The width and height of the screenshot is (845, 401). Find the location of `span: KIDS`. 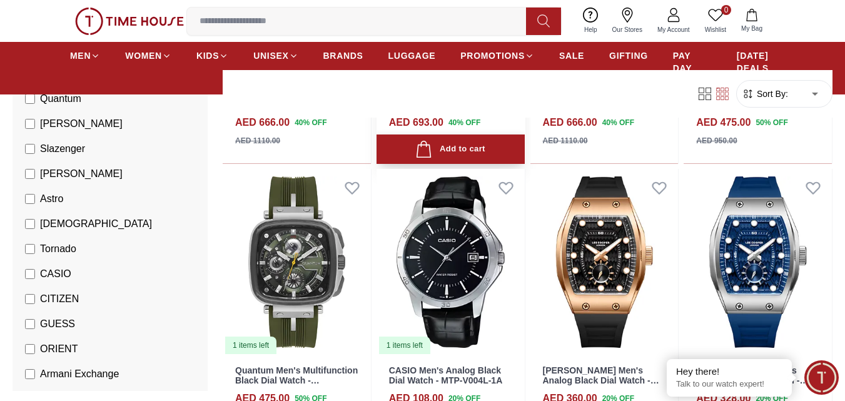

span: KIDS is located at coordinates (208, 56).